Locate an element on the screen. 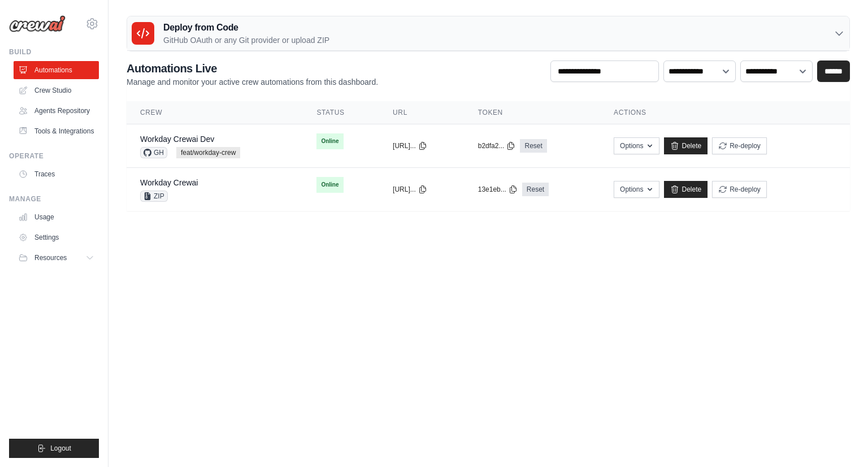 This screenshot has height=467, width=868. p: Manage and monitor your active crew automations from this dashboard. is located at coordinates (252, 82).